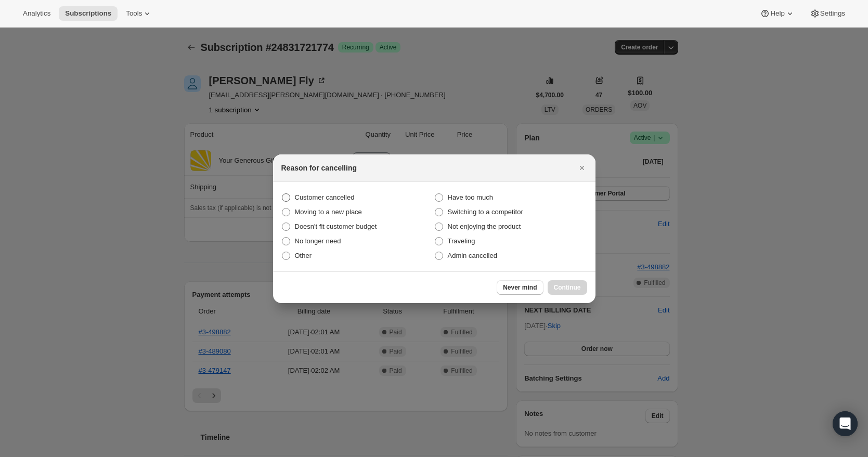  Describe the element at coordinates (832, 14) in the screenshot. I see `span: Settings` at that location.